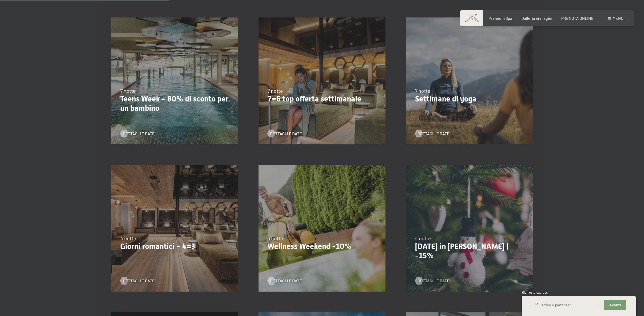  I want to click on span: Avanti, so click(615, 305).